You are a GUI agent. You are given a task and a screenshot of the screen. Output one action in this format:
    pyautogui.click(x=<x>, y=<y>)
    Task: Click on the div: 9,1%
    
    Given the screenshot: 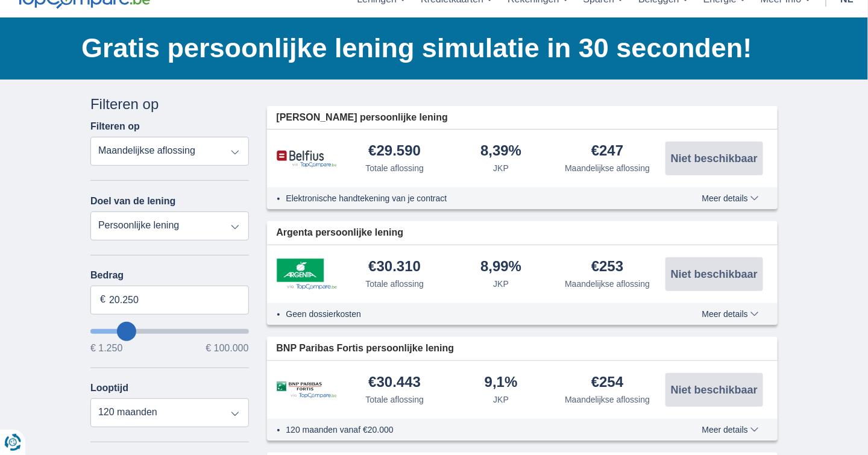 What is the action you would take?
    pyautogui.click(x=501, y=383)
    